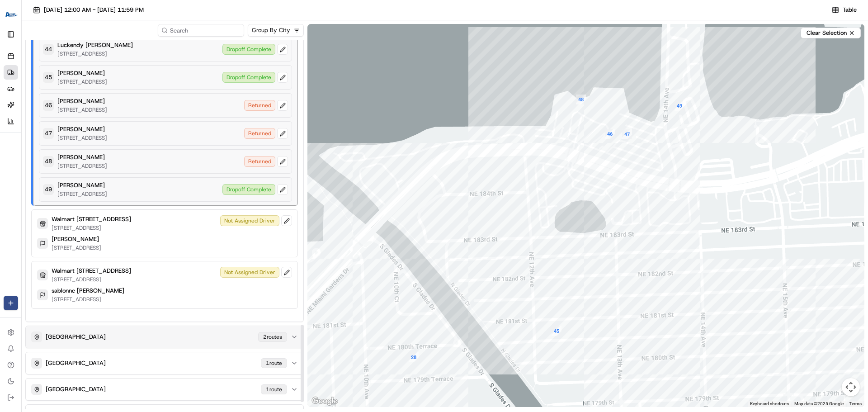 Image resolution: width=868 pixels, height=412 pixels. I want to click on a: Terms (opens in new tab), so click(855, 403).